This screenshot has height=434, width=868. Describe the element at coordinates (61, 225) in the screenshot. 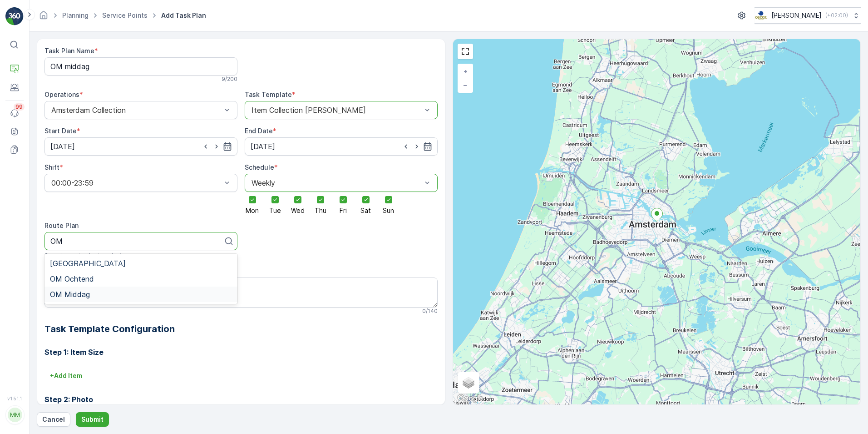

I see `label: Route Plan` at that location.